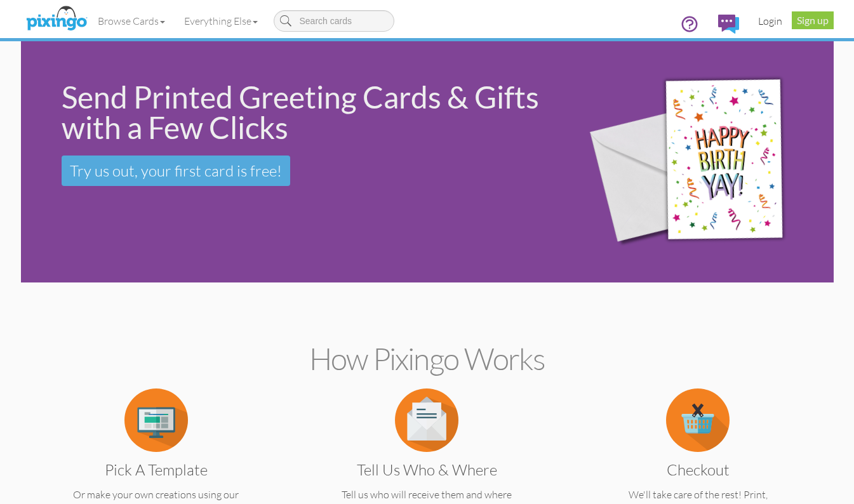 This screenshot has height=504, width=854. What do you see at coordinates (57, 19) in the screenshot?
I see `img: pixingo logo` at bounding box center [57, 19].